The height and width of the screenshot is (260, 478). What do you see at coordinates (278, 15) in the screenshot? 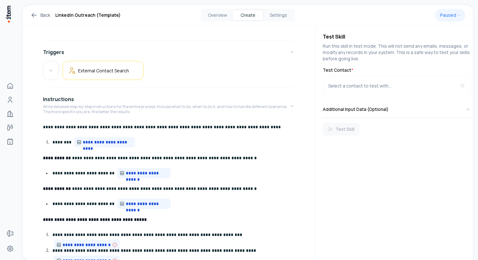
I see `button: Settings` at bounding box center [278, 15].